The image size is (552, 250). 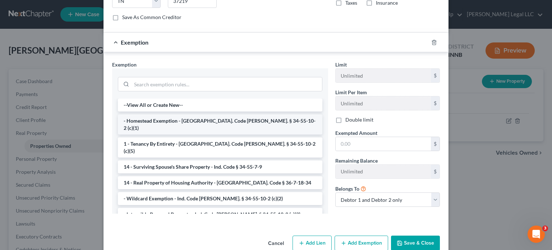 What do you see at coordinates (347, 188) in the screenshot?
I see `span: Belongs To` at bounding box center [347, 188].